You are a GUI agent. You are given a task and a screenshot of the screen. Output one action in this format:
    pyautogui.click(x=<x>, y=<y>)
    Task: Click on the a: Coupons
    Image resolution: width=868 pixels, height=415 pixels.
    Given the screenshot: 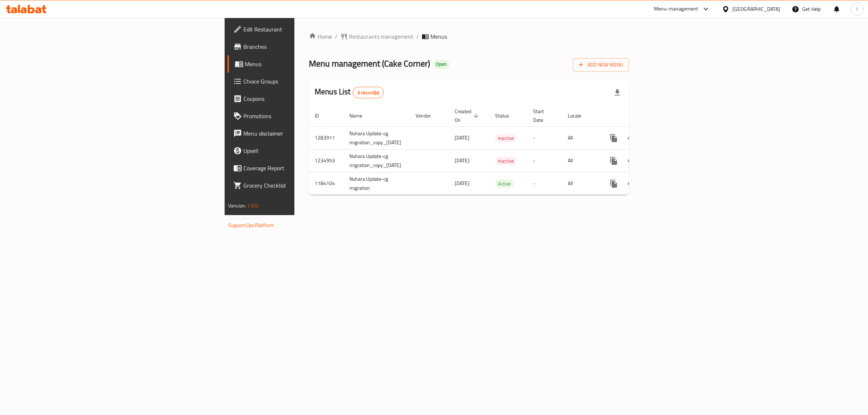 What is the action you would take?
    pyautogui.click(x=298, y=99)
    